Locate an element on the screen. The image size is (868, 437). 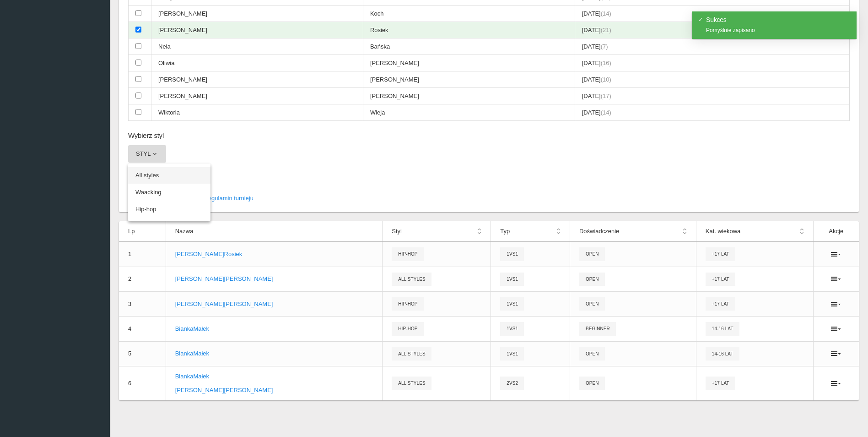
th: Lp is located at coordinates (142, 232).